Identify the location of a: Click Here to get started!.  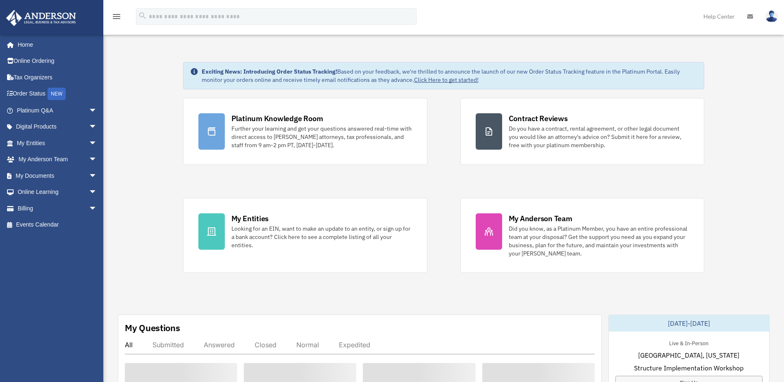
(446, 80).